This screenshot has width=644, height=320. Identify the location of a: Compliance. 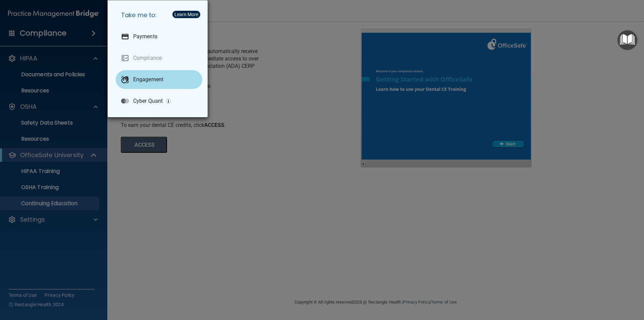
(159, 58).